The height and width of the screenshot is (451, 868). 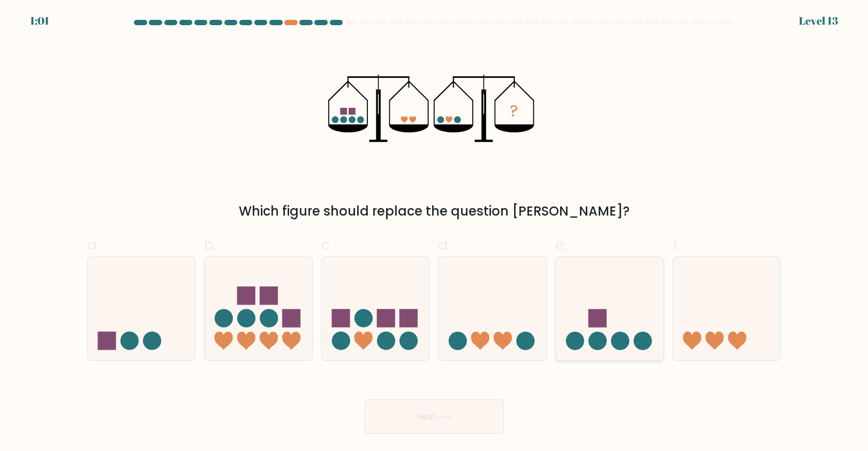 What do you see at coordinates (94, 245) in the screenshot?
I see `span: a.` at bounding box center [94, 245].